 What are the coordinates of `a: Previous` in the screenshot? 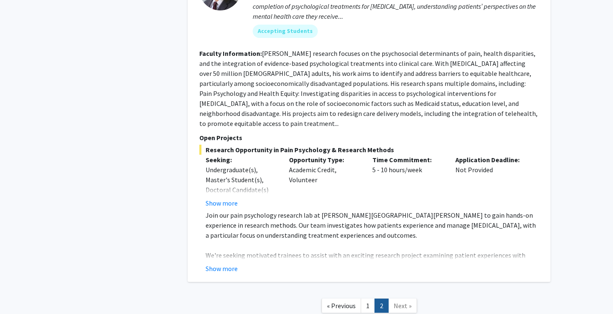 It's located at (341, 306).